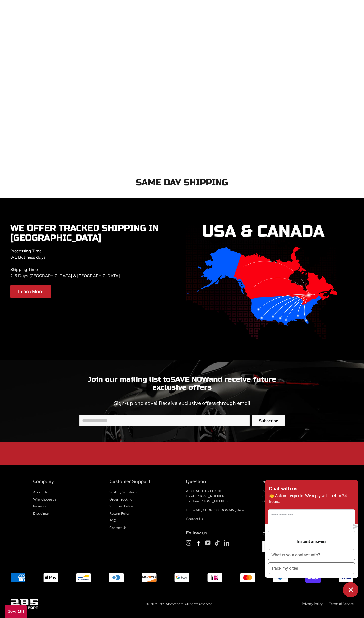  I want to click on img: bancontact, so click(84, 577).